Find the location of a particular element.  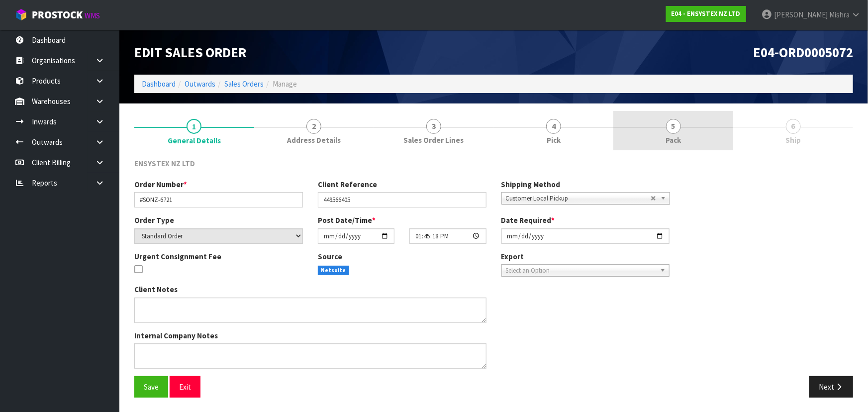

label: Shipping Method is located at coordinates (531, 184).